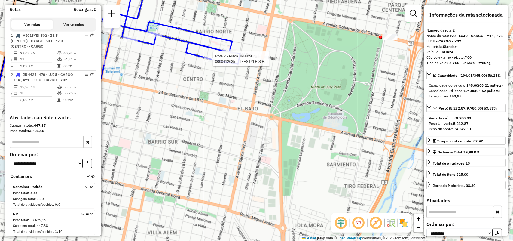  What do you see at coordinates (468, 57) in the screenshot?
I see `strong: Y00` at bounding box center [468, 57].